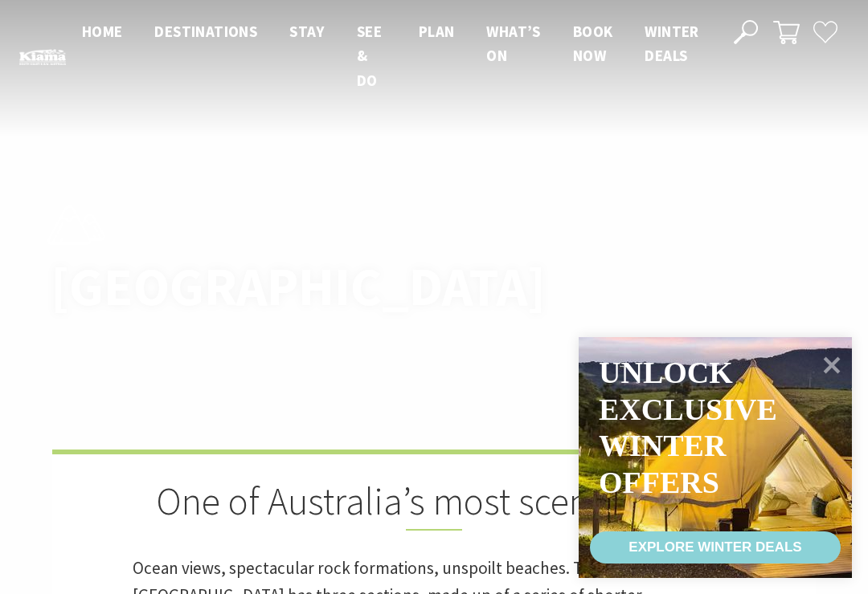  What do you see at coordinates (715, 548) in the screenshot?
I see `a: EXPLORE WINTER DEALS` at bounding box center [715, 548].